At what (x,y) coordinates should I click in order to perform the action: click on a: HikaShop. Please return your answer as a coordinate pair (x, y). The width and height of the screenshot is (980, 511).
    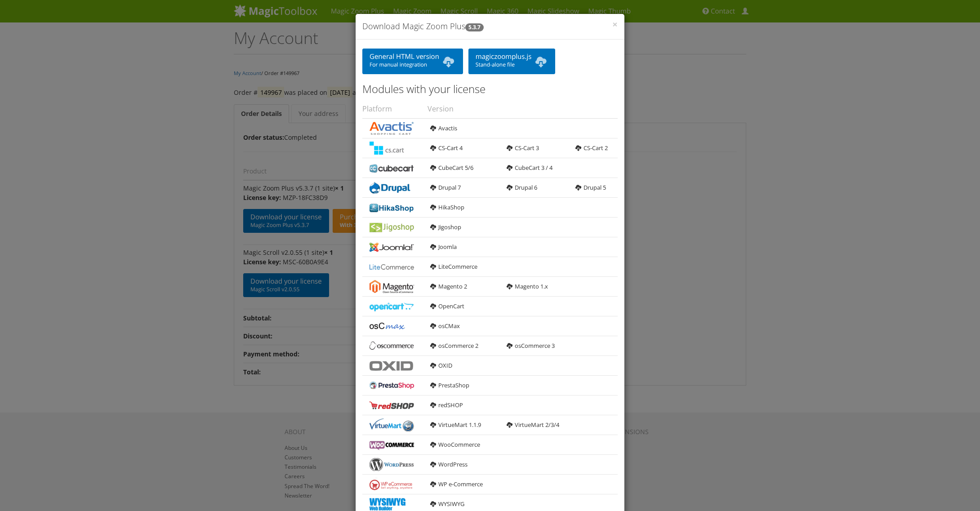
    Looking at the image, I should click on (447, 207).